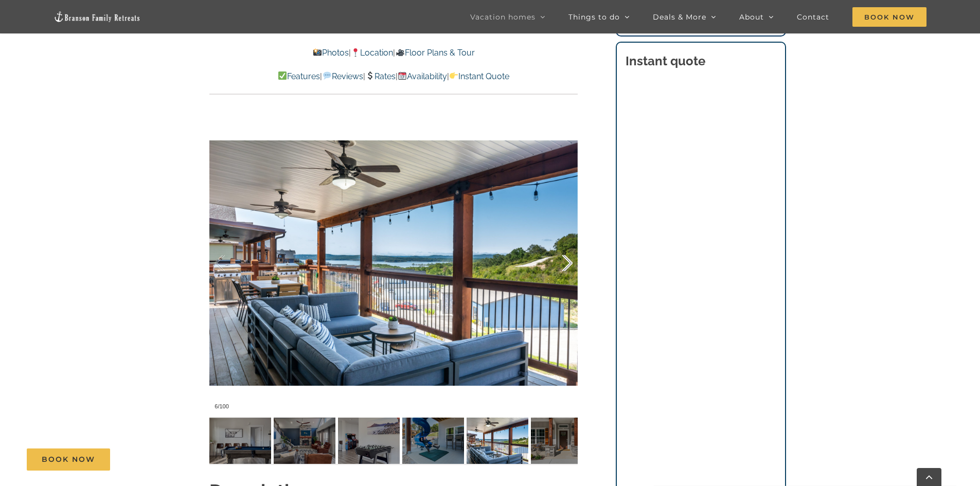  What do you see at coordinates (305, 441) in the screenshot?
I see `img: Skye-Retreat-at-Table-Rock-Lake-3004-Edit-scaled.jpg-nggid042979-ngg0dyn-120x90-00f0w010c011r110f...` at bounding box center [305, 441].